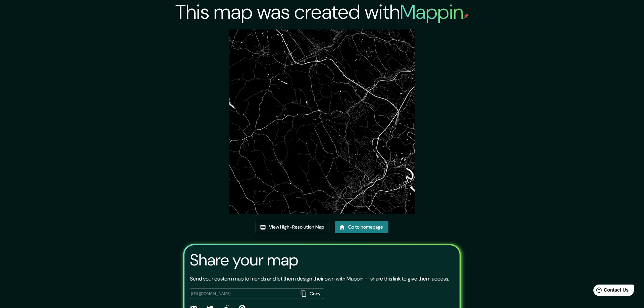  What do you see at coordinates (322, 122) in the screenshot?
I see `img: created-map` at bounding box center [322, 122].